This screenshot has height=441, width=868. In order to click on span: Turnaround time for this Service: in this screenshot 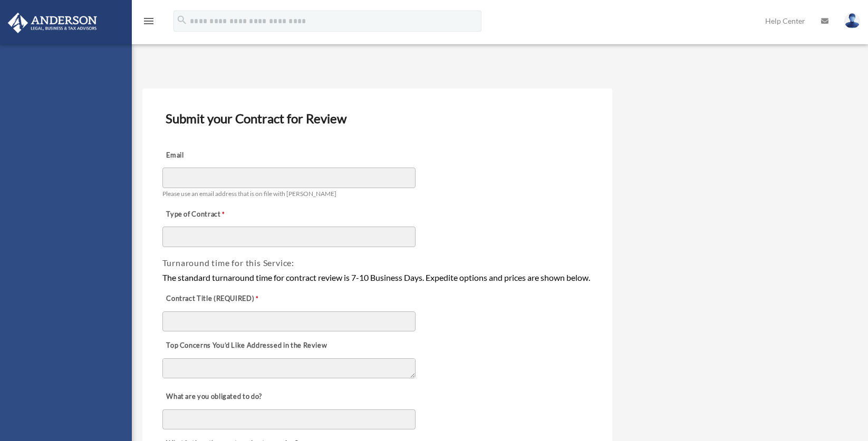, I will do `click(228, 262)`.